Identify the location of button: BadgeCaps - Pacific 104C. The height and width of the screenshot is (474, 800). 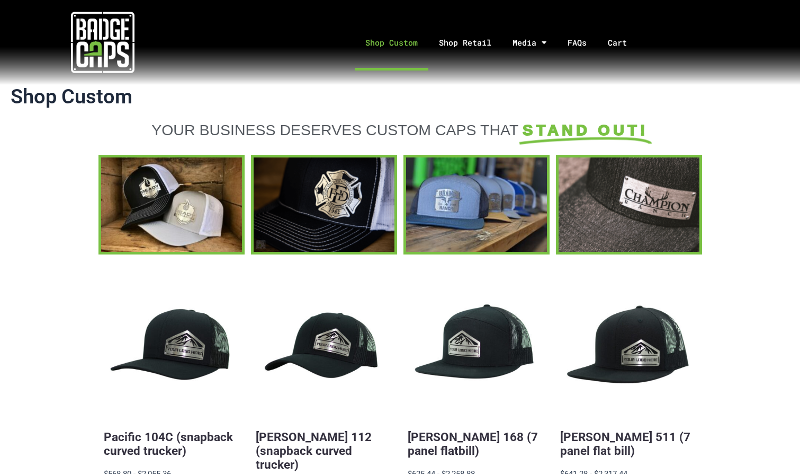
(172, 349).